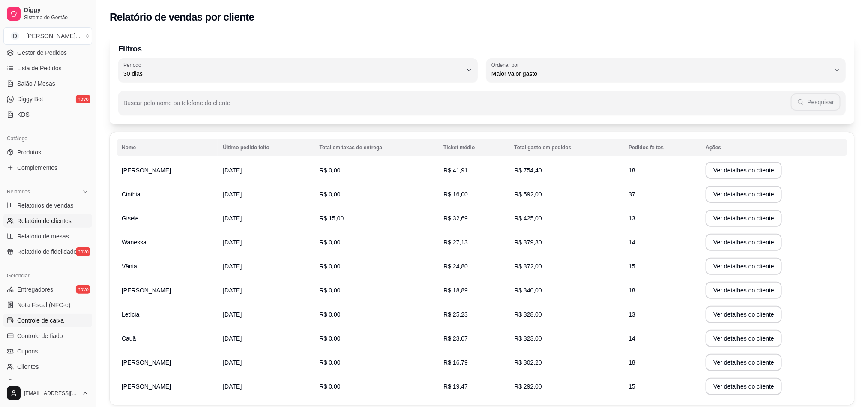  Describe the element at coordinates (456, 314) in the screenshot. I see `span: R$ 25,23` at that location.